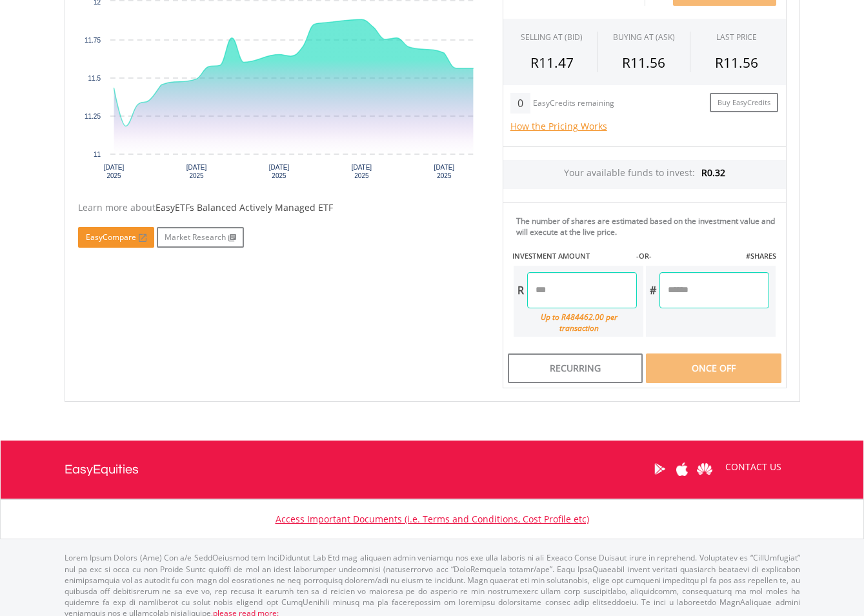  What do you see at coordinates (551, 63) in the screenshot?
I see `span: R11.47` at bounding box center [551, 63].